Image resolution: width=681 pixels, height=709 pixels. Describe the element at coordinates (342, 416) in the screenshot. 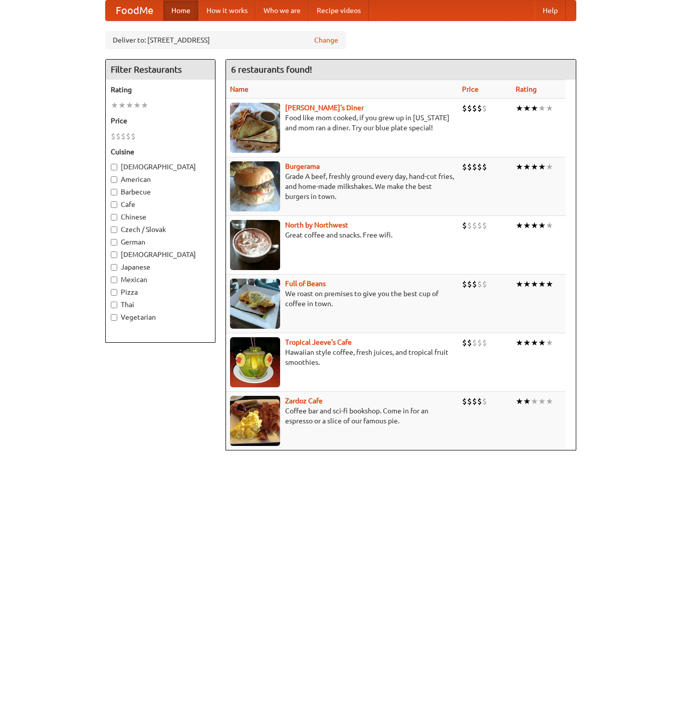

I see `p: Coffee bar and sci-fi bookshop. Come in for an espresso or a slice of our famous pie.` at that location.